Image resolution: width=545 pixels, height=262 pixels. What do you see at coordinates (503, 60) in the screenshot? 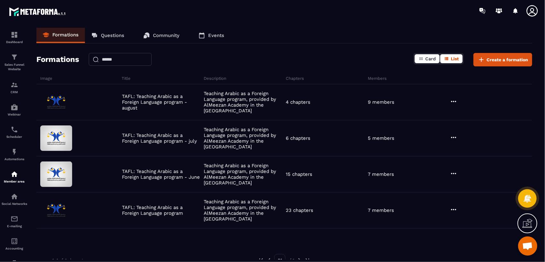
I see `button: Create a formation` at bounding box center [503, 60].